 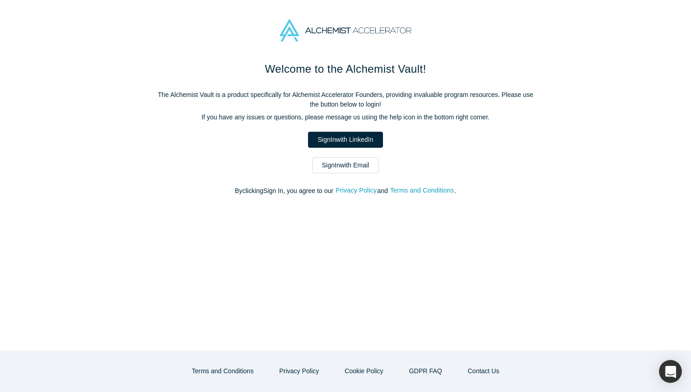 I want to click on a: SignInwith LinkedIn, so click(x=345, y=139).